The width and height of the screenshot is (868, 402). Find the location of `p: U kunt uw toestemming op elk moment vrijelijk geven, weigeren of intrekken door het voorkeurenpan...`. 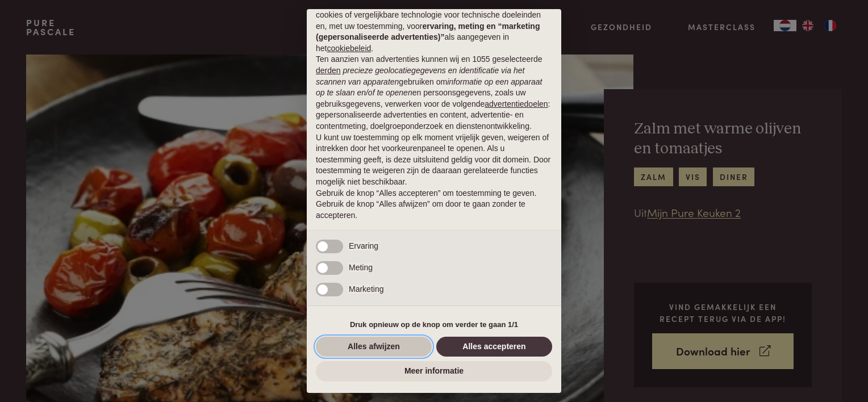

p: U kunt uw toestemming op elk moment vrijelijk geven, weigeren of intrekken door het voorkeurenpan... is located at coordinates (434, 160).